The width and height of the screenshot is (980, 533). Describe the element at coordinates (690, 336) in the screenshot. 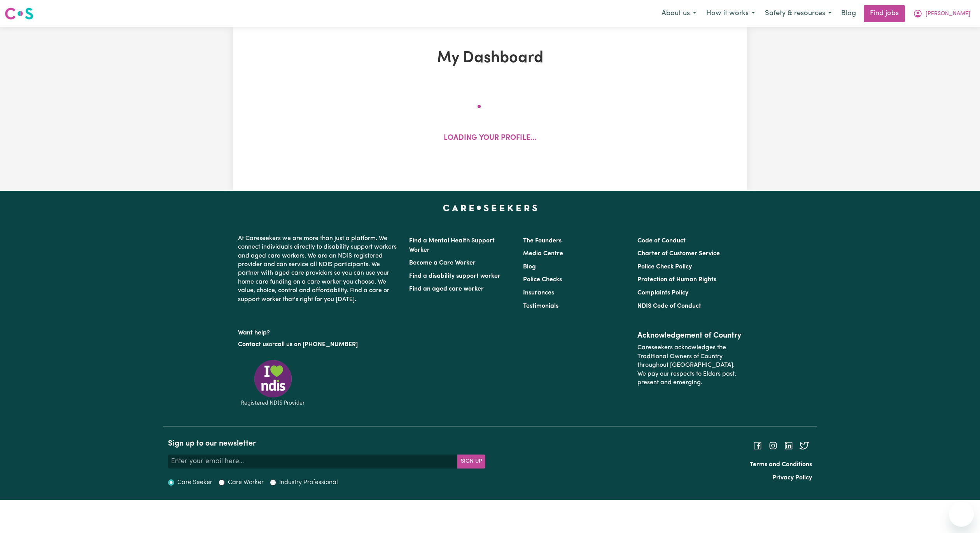

I see `h2: Acknowledgement of Country` at that location.